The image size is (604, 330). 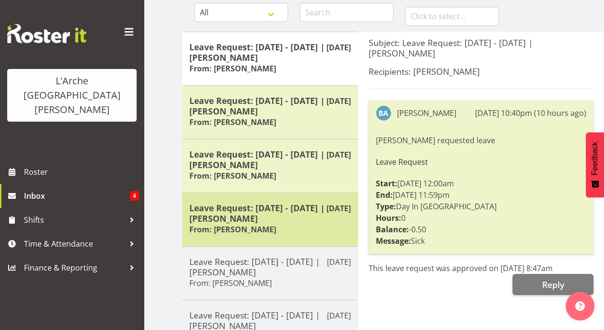 I want to click on strong: Balance:, so click(x=392, y=230).